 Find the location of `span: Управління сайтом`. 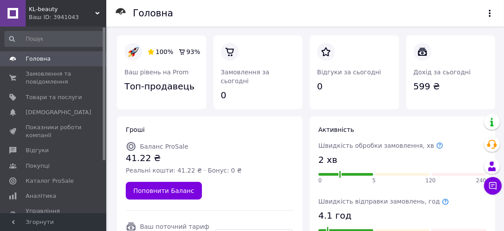

span: Управління сайтом is located at coordinates (54, 215).